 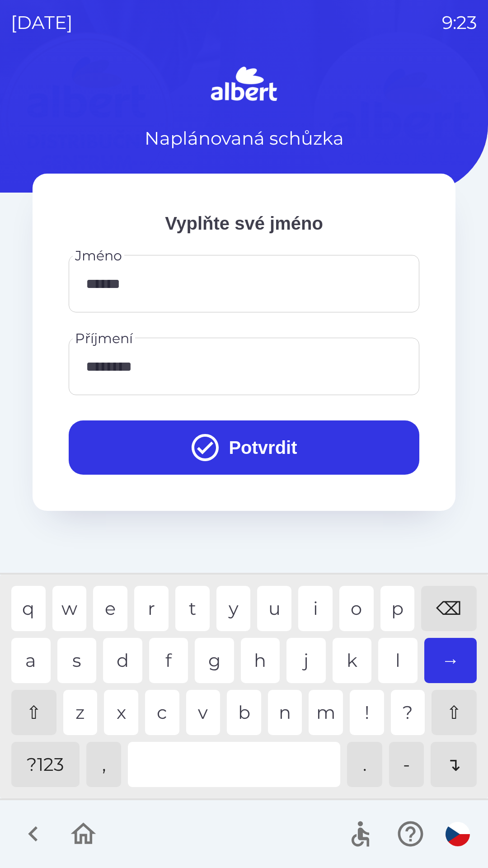 I want to click on button: Potvrdit, so click(x=244, y=448).